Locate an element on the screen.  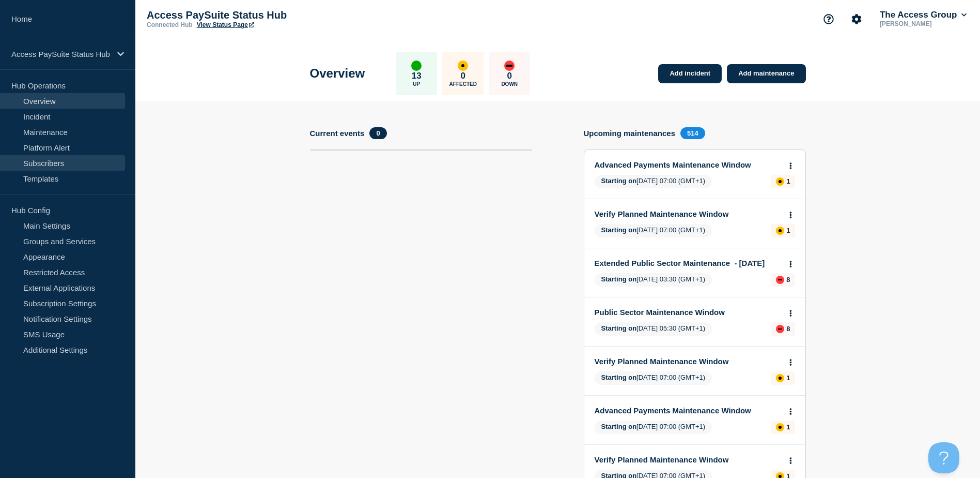
a: Add maintenance is located at coordinates (766, 74).